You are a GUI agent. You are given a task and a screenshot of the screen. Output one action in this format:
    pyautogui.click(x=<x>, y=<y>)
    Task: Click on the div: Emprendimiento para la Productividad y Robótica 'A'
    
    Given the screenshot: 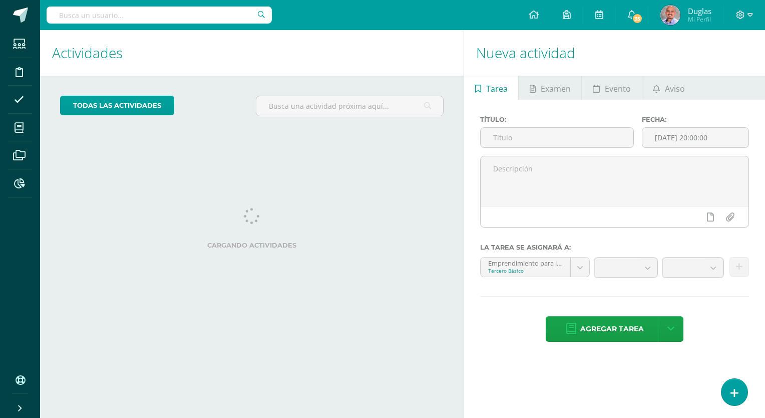 What is the action you would take?
    pyautogui.click(x=525, y=262)
    